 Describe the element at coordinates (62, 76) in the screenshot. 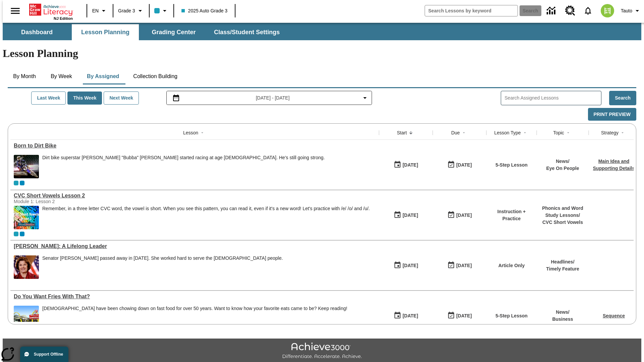

I see `button: By Week` at that location.